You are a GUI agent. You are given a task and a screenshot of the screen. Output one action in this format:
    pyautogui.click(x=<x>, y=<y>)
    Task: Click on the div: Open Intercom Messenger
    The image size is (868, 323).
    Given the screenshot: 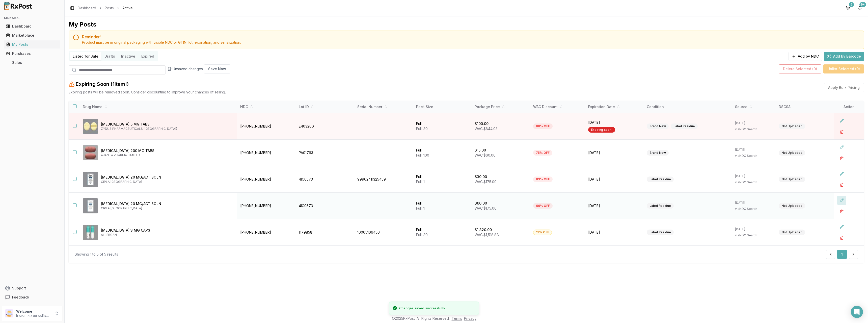 What is the action you would take?
    pyautogui.click(x=857, y=312)
    